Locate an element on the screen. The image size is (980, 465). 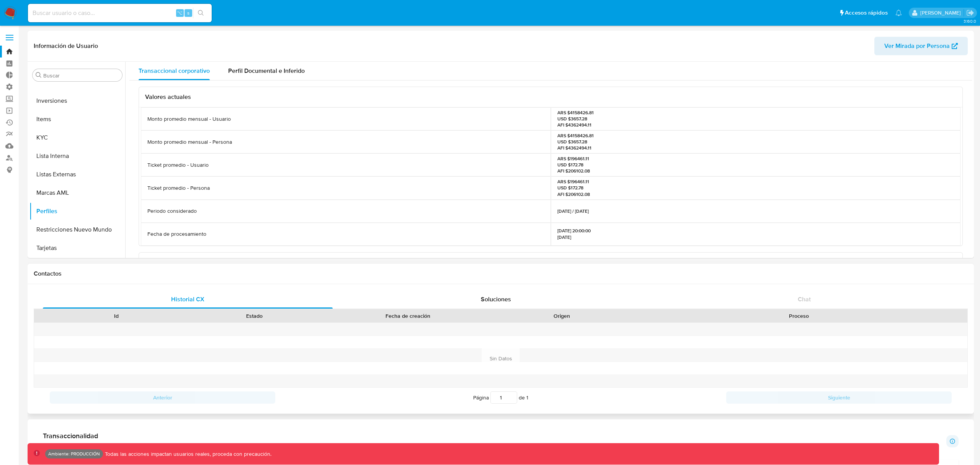
span: Soluciones is located at coordinates (495, 299).